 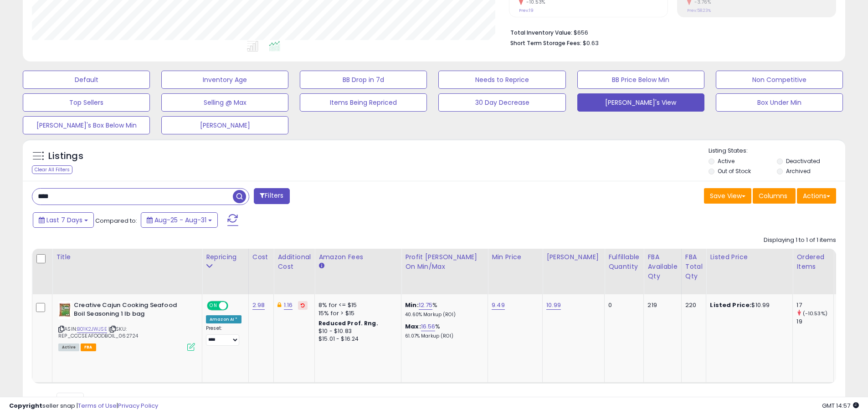 I want to click on small: Prev: 58.23%, so click(x=699, y=11).